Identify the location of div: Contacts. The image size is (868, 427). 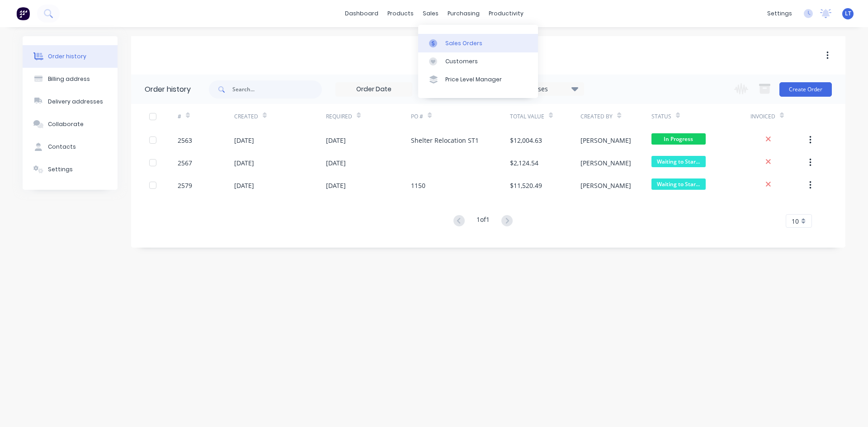
(62, 147).